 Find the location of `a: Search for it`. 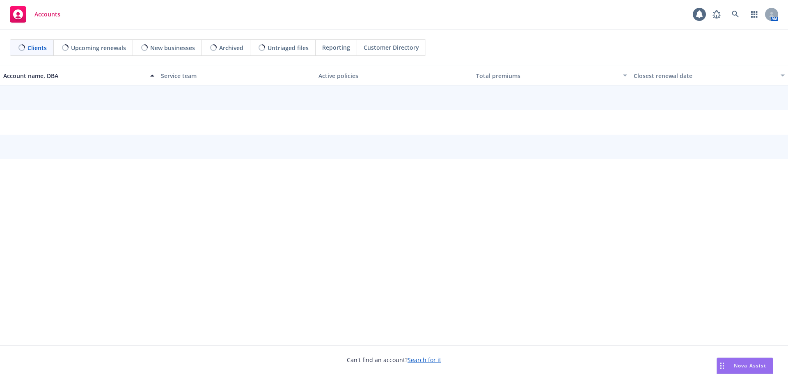

a: Search for it is located at coordinates (424, 360).